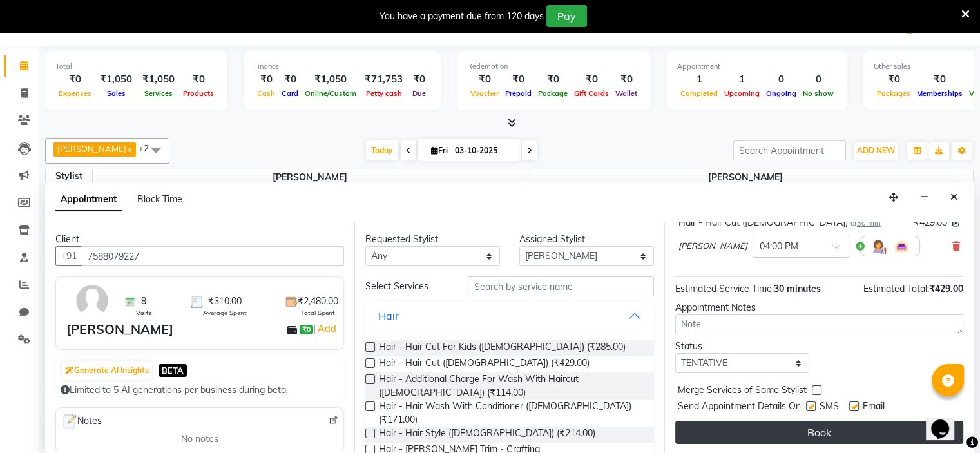  What do you see at coordinates (306, 330) in the screenshot?
I see `span: ₹0` at bounding box center [306, 330].